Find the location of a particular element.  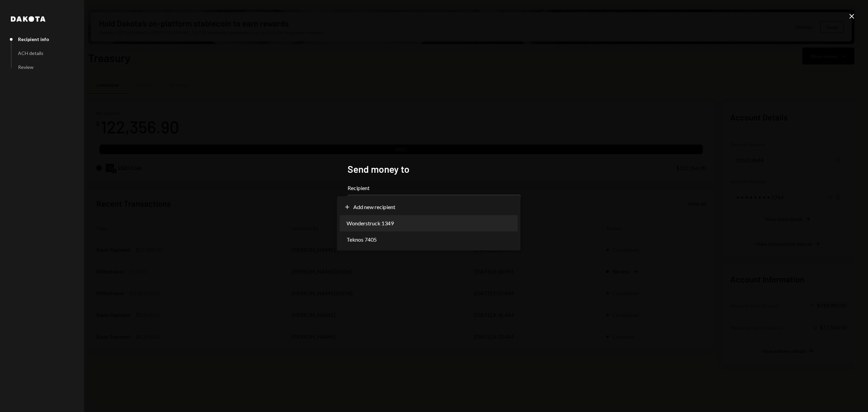

div: ACH details is located at coordinates (31, 53).